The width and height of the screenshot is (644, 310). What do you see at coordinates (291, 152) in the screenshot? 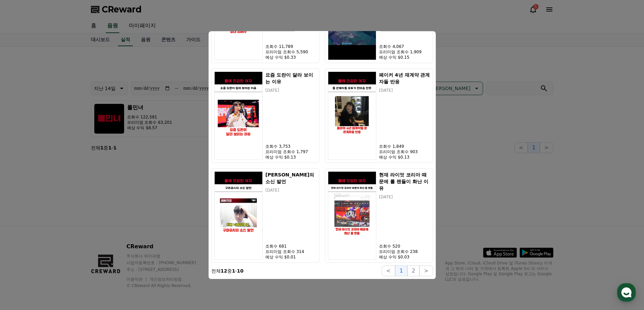
I see `p: 프리미엄 조회수 1,797` at bounding box center [291, 152].